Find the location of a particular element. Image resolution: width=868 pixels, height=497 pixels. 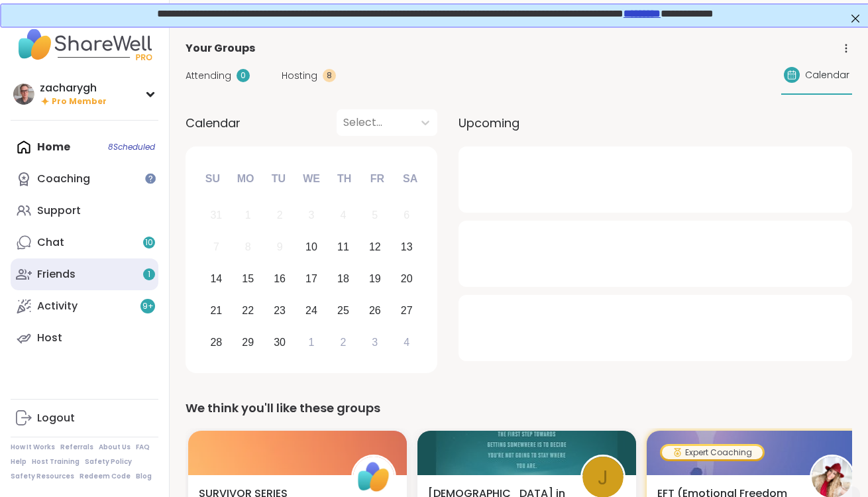

span: 1 is located at coordinates (149, 274).